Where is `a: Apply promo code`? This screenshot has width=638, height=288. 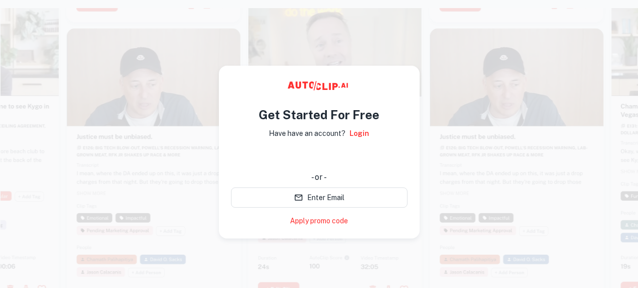 a: Apply promo code is located at coordinates (319, 220).